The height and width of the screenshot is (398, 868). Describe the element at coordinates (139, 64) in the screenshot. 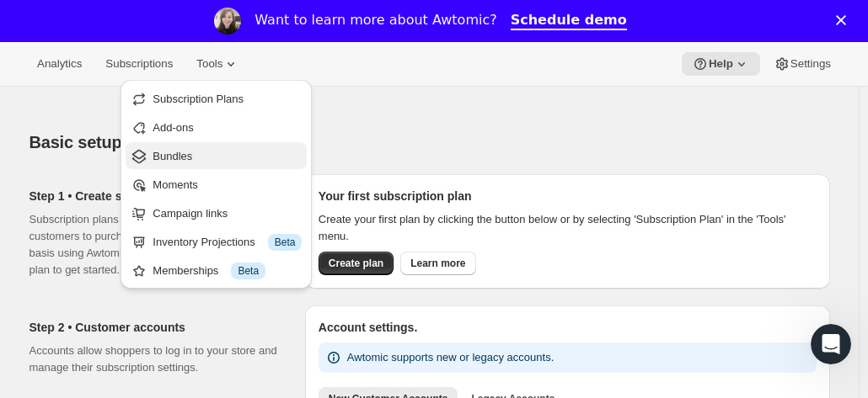

I see `button: Subscriptions` at that location.